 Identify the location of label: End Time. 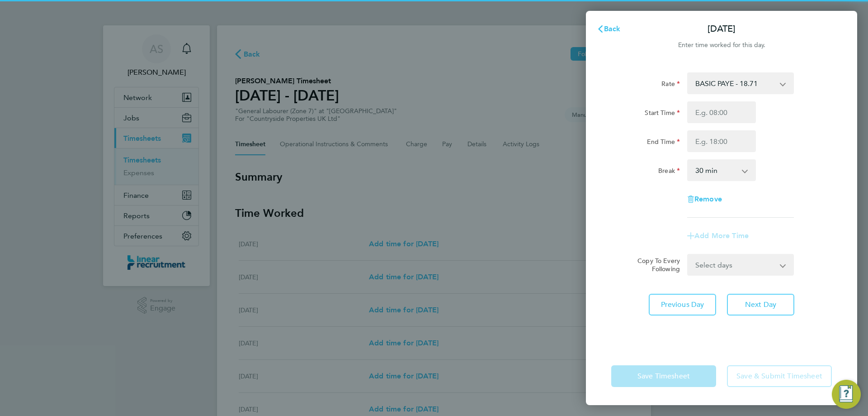
(664, 143).